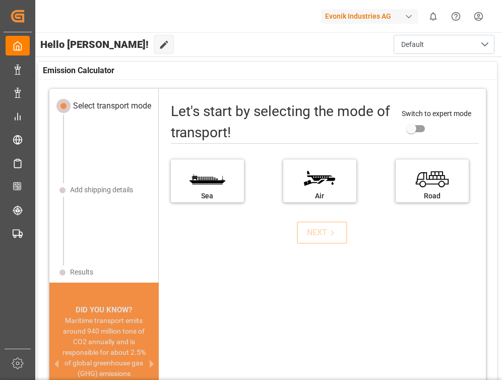 The image size is (502, 380). What do you see at coordinates (322, 233) in the screenshot?
I see `button: NEXT` at bounding box center [322, 233].